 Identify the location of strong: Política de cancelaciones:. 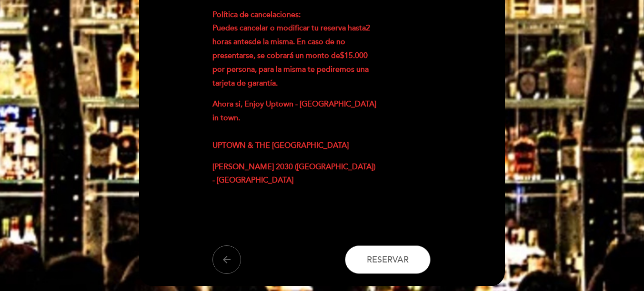
(256, 15).